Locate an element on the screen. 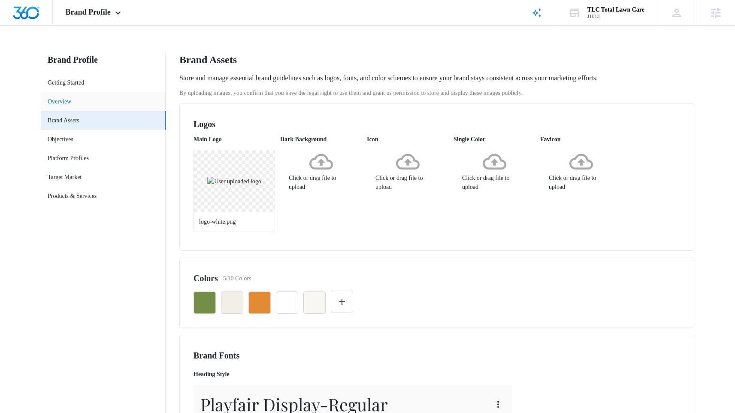  a: Target Market is located at coordinates (64, 177).